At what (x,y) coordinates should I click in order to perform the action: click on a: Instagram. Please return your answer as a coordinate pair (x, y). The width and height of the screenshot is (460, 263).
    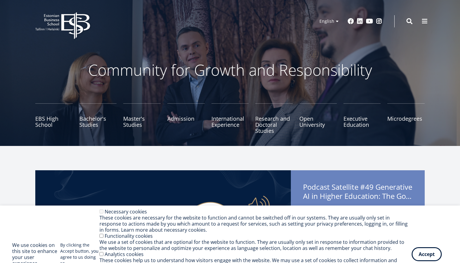
    Looking at the image, I should click on (379, 21).